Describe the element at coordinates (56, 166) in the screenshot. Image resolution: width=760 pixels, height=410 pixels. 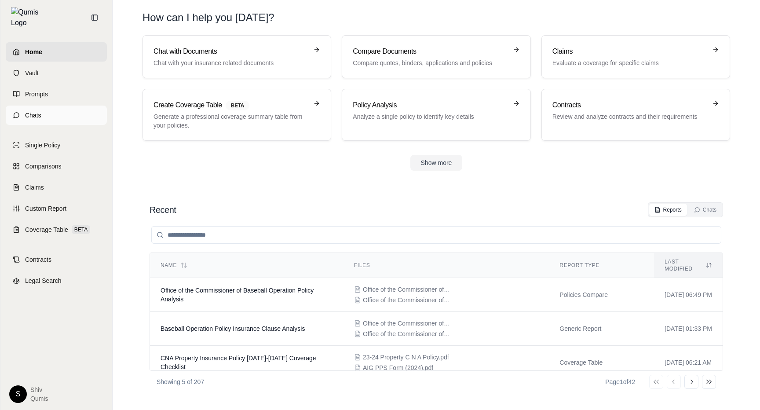
I see `a: Comparisons` at that location.